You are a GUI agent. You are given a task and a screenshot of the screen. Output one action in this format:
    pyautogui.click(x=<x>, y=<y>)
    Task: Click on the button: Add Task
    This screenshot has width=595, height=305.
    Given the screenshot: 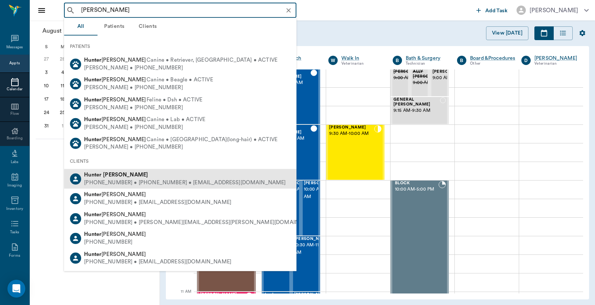 What is the action you would take?
    pyautogui.click(x=492, y=10)
    